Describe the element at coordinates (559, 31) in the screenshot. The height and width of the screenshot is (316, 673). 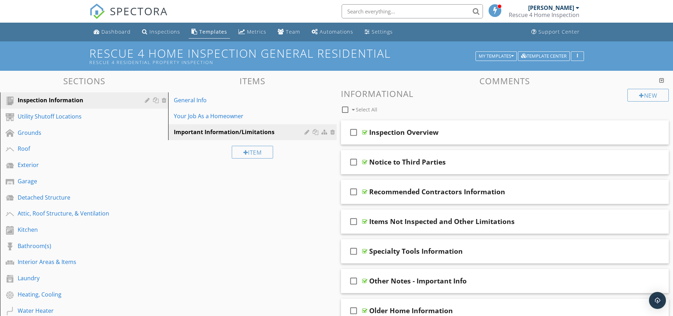
I see `div: Support Center` at that location.